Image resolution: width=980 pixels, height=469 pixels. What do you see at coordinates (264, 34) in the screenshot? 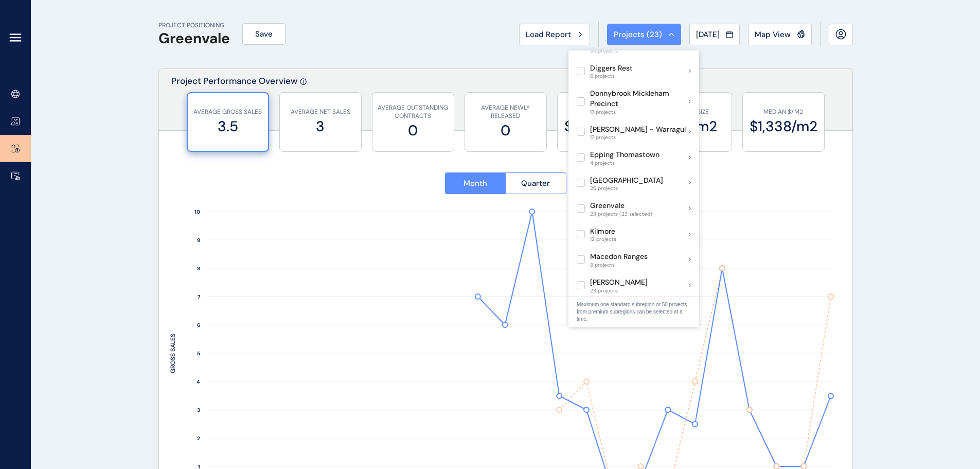
I see `button: Save` at bounding box center [264, 34].